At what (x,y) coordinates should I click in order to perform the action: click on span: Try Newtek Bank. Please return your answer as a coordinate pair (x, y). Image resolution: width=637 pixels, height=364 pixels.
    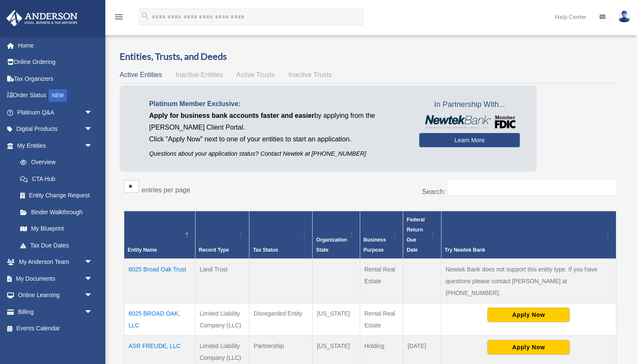
    Looking at the image, I should click on (524, 250).